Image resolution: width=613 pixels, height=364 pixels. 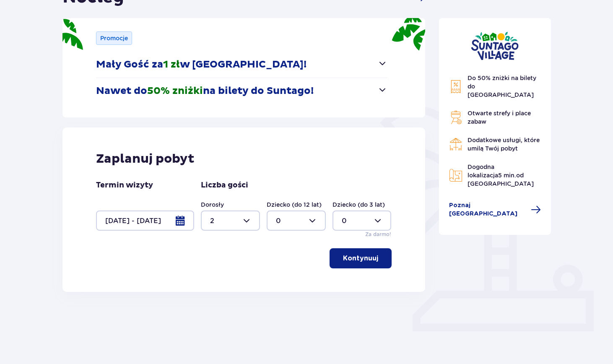 I want to click on p: Liczba gości, so click(x=224, y=185).